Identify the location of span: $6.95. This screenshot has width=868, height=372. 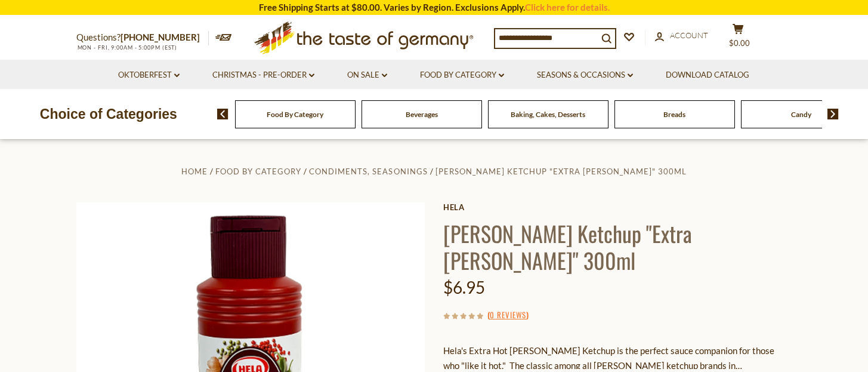
(465, 287).